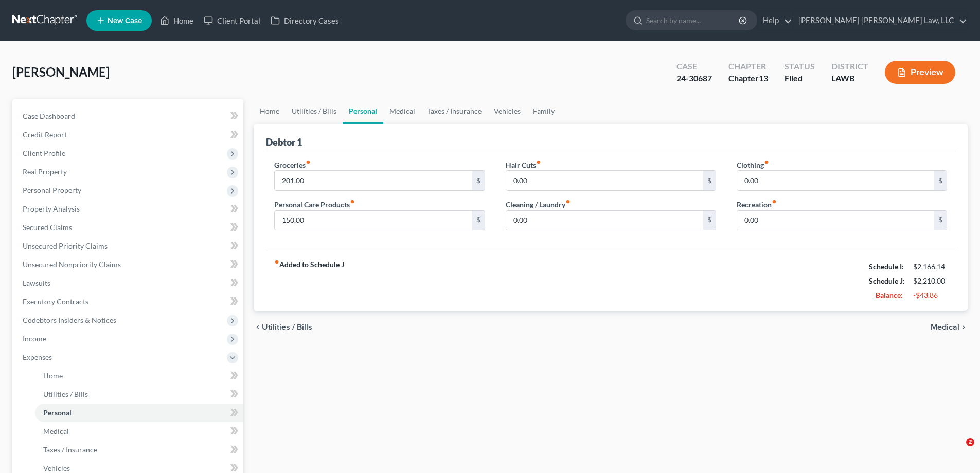 This screenshot has width=980, height=473. What do you see at coordinates (52, 190) in the screenshot?
I see `span: Personal Property` at bounding box center [52, 190].